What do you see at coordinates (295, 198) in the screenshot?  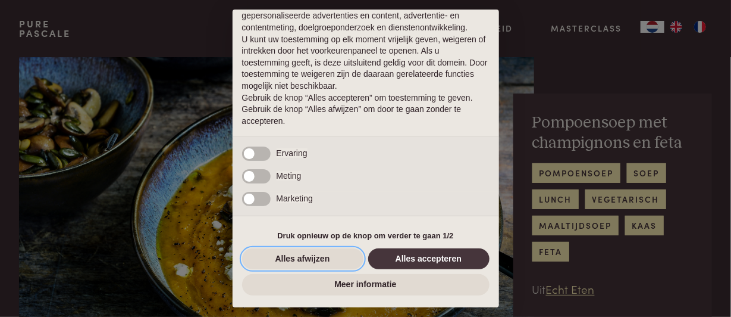 I see `span: Marketing` at bounding box center [295, 198].